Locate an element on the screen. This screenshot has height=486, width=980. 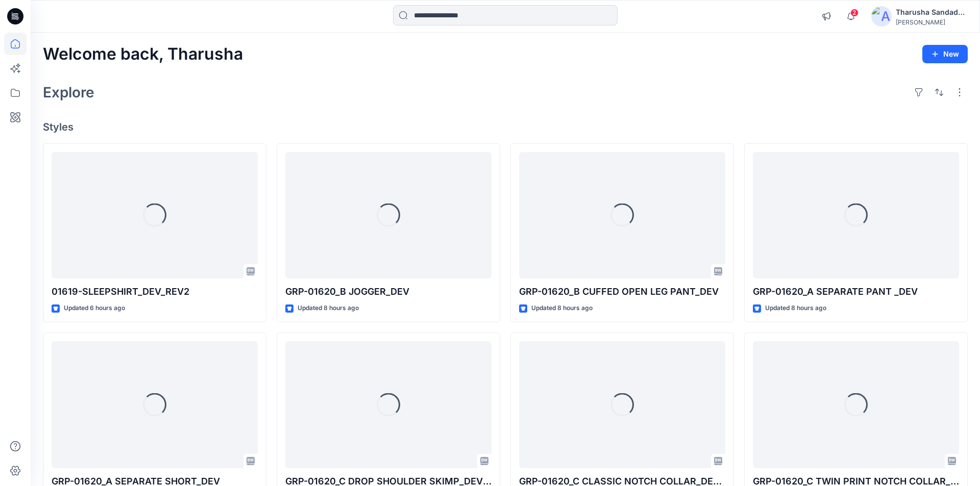
p: 01619-SLEEPSHIRT_DEV_REV2 is located at coordinates (154, 291).